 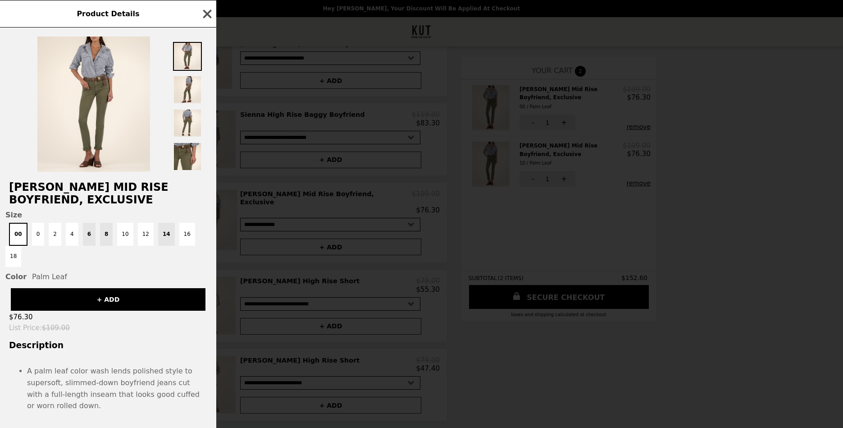 I want to click on button: 12, so click(x=146, y=234).